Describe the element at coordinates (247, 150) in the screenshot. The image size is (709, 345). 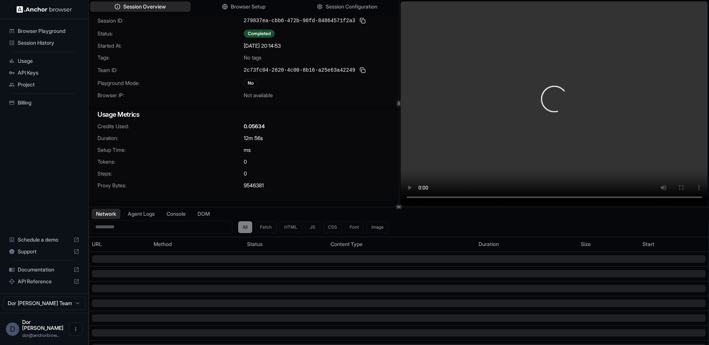
I see `span: ms` at that location.